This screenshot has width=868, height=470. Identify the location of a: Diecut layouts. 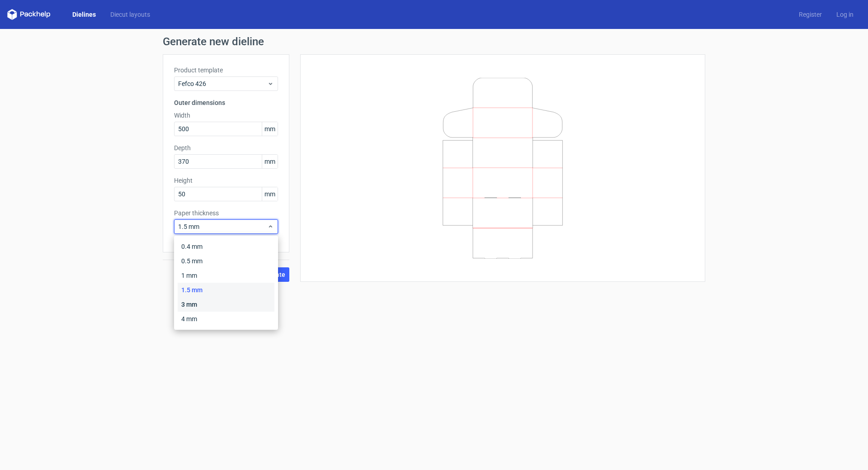
(130, 15).